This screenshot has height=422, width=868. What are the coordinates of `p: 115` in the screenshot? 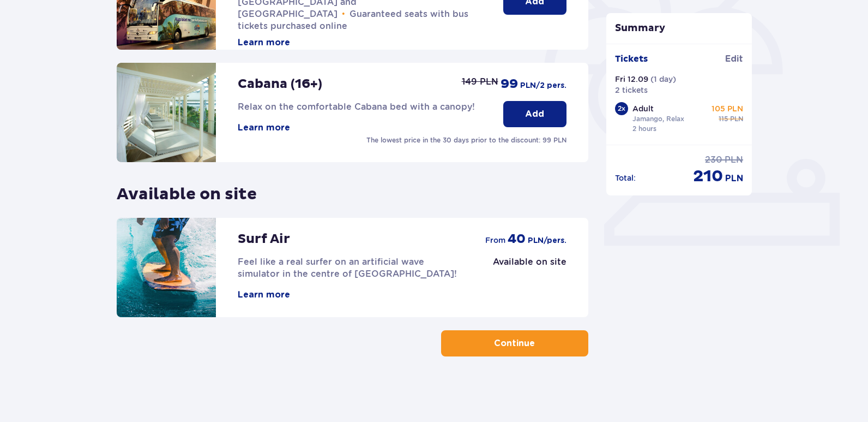 It's located at (723, 119).